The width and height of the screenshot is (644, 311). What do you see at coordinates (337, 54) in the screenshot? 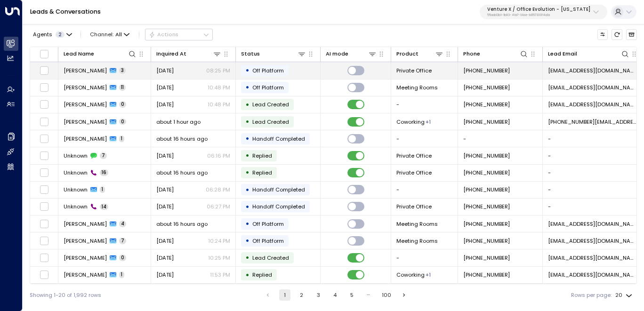
I see `div: AI mode` at bounding box center [337, 54].